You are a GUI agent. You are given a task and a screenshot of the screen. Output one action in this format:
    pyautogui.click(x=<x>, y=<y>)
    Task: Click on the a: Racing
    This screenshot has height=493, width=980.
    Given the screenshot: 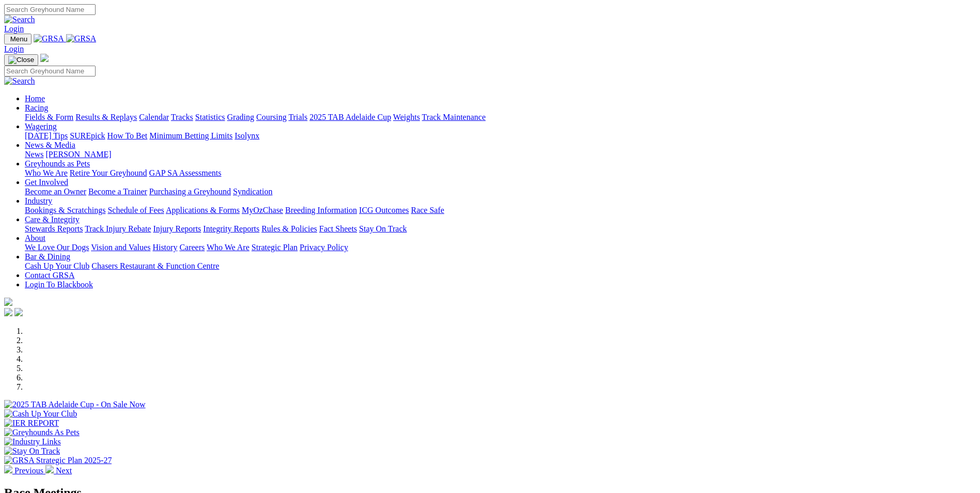 What is the action you would take?
    pyautogui.click(x=36, y=108)
    